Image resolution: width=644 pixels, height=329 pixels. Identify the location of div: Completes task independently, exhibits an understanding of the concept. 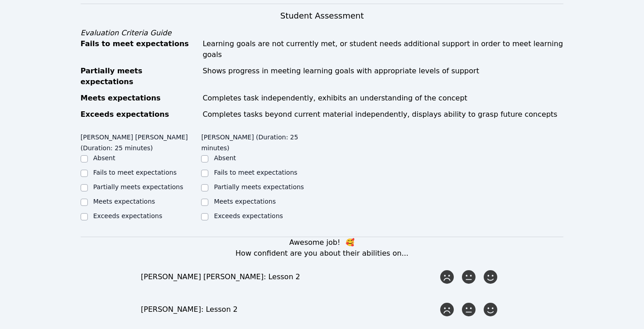
(383, 98).